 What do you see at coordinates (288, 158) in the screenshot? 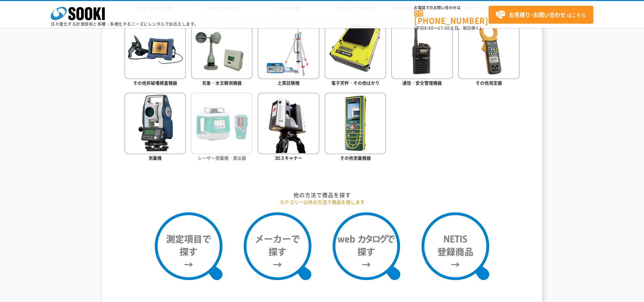
I see `span: 3Dスキャナー` at bounding box center [288, 158].